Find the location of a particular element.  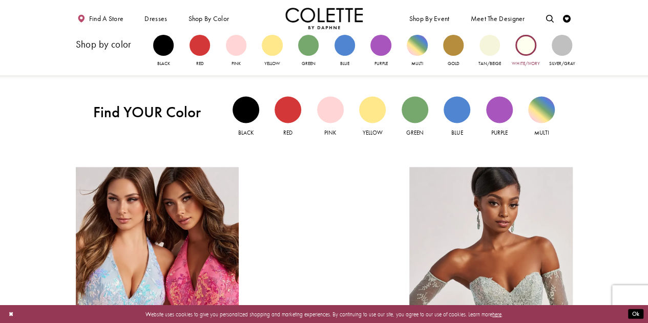

a: Purple is located at coordinates (381, 51).